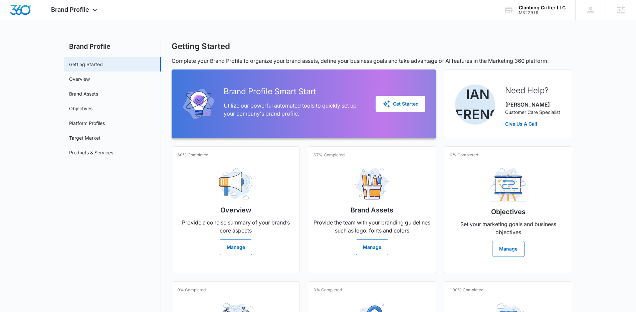 The image size is (636, 312). Describe the element at coordinates (193, 155) in the screenshot. I see `p: 60% Completed` at that location.